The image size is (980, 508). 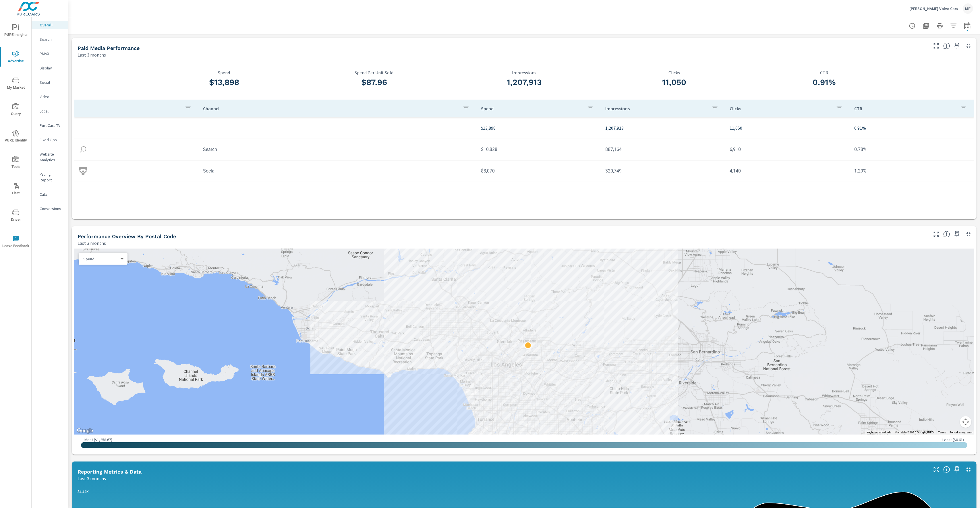 I want to click on p: Local, so click(x=52, y=111).